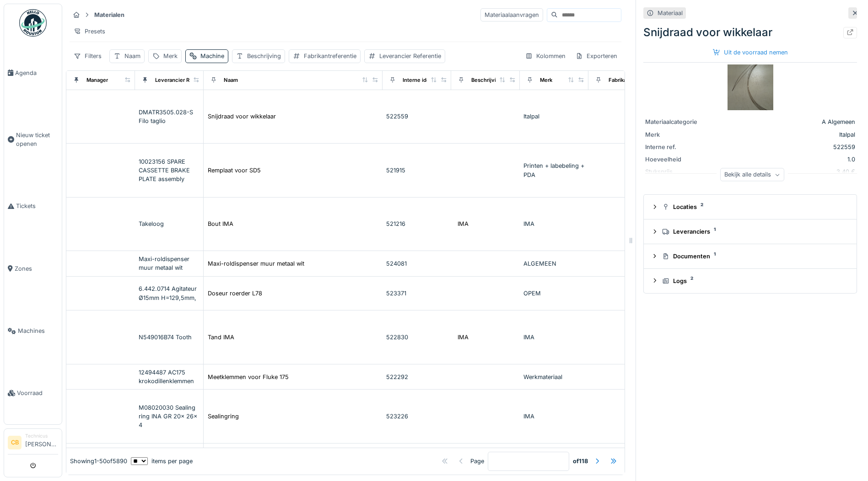  What do you see at coordinates (37, 206) in the screenshot?
I see `span: Tickets` at bounding box center [37, 206].